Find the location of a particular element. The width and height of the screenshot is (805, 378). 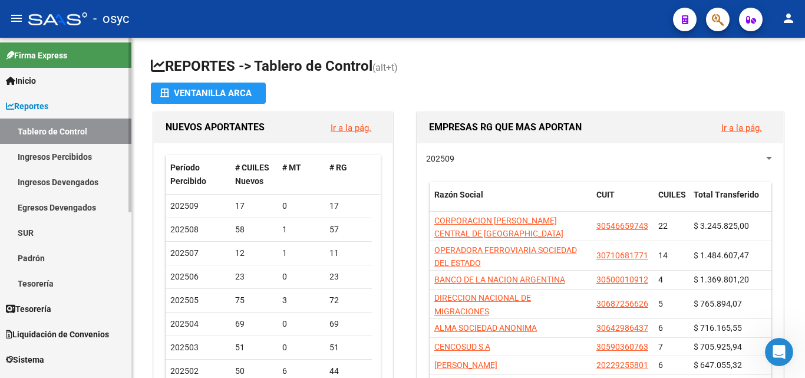

span: Liquidación de Convenios is located at coordinates (57, 334).